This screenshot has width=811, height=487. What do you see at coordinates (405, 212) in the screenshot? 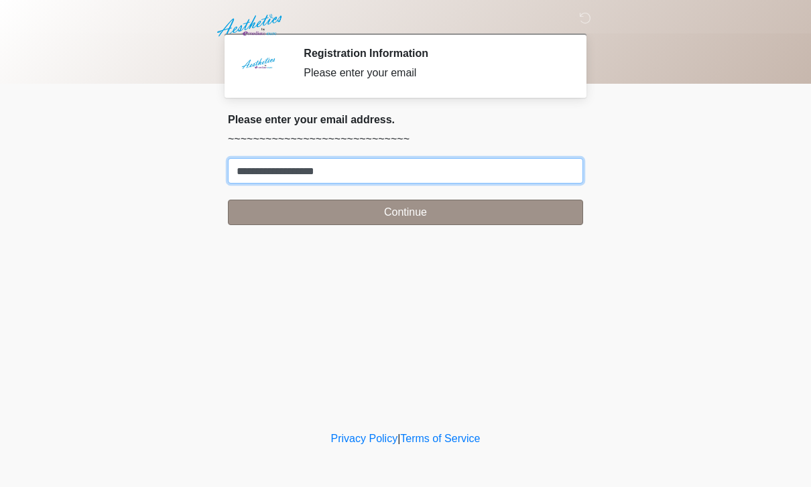
I see `button: Continue` at bounding box center [405, 212].